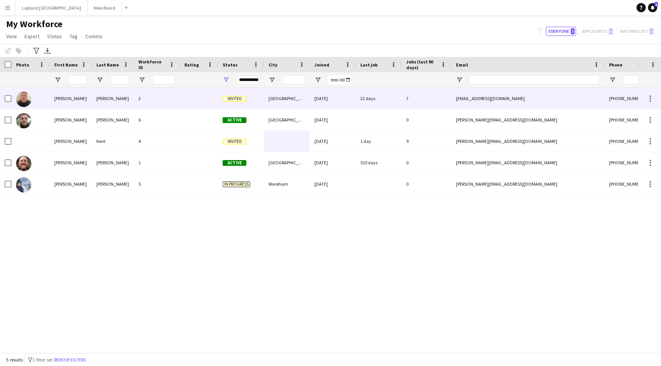 This screenshot has width=661, height=366. What do you see at coordinates (113, 141) in the screenshot?
I see `div: Kent` at bounding box center [113, 141].